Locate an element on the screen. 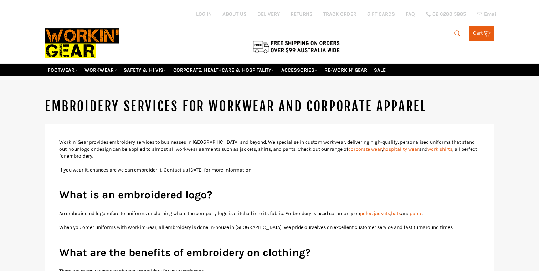 The width and height of the screenshot is (539, 271). a: RETURNS is located at coordinates (302, 14).